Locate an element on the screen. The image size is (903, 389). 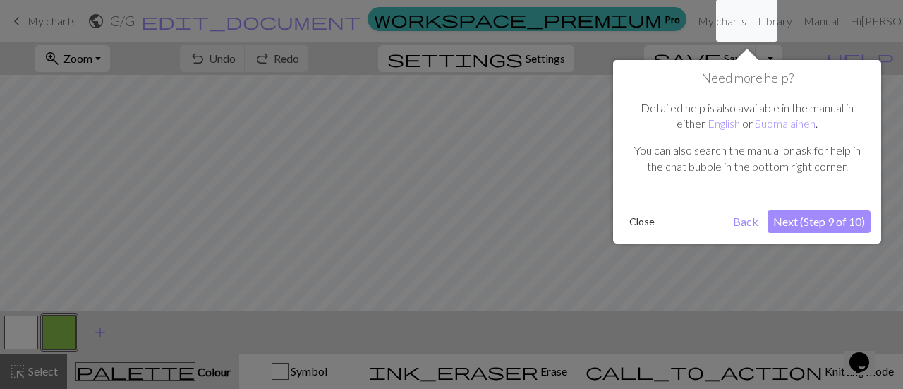
p: Detailed help is also available in the manual in either or . is located at coordinates (747, 116).